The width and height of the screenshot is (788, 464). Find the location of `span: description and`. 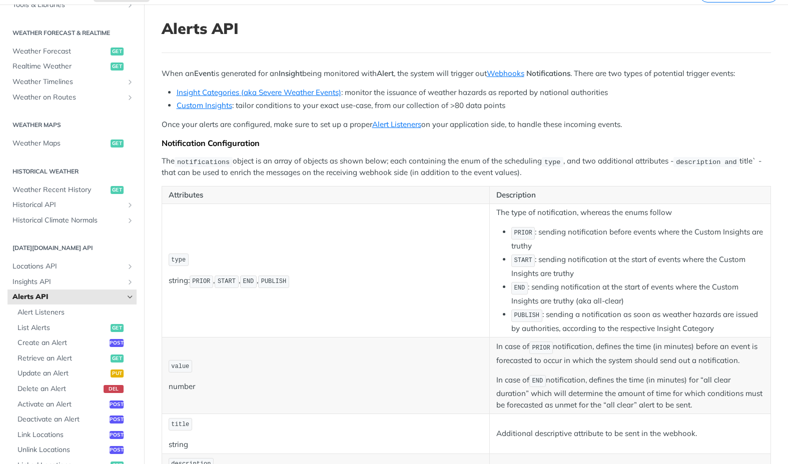

span: description and is located at coordinates (707, 162).